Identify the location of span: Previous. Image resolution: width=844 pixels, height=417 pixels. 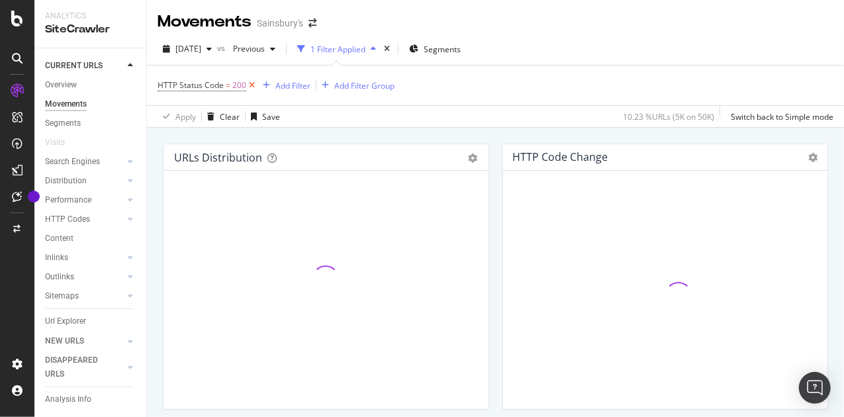
(246, 48).